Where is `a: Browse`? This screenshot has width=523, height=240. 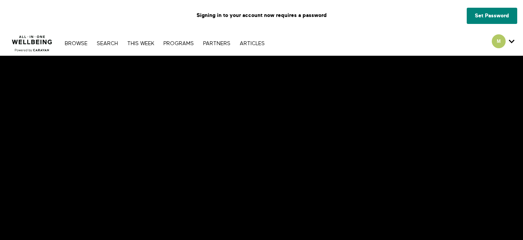
a: Browse is located at coordinates (76, 44).